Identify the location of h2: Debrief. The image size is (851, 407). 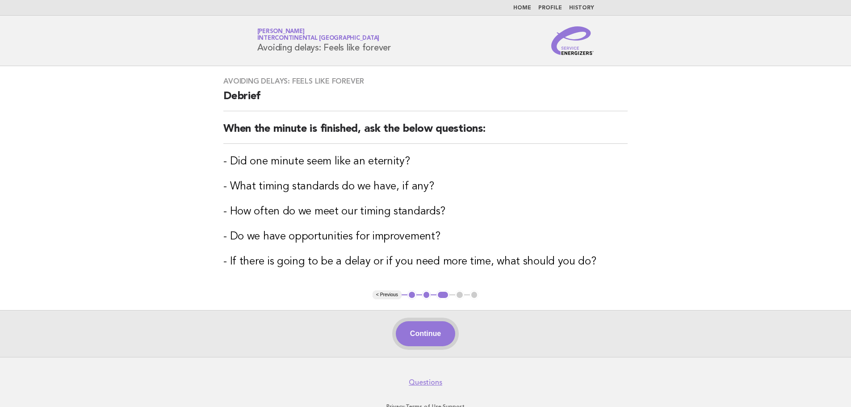
(425, 100).